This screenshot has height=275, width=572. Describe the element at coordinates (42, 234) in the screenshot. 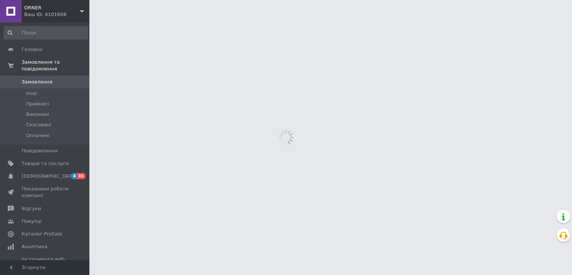

I see `span: Каталог ProSale` at that location.